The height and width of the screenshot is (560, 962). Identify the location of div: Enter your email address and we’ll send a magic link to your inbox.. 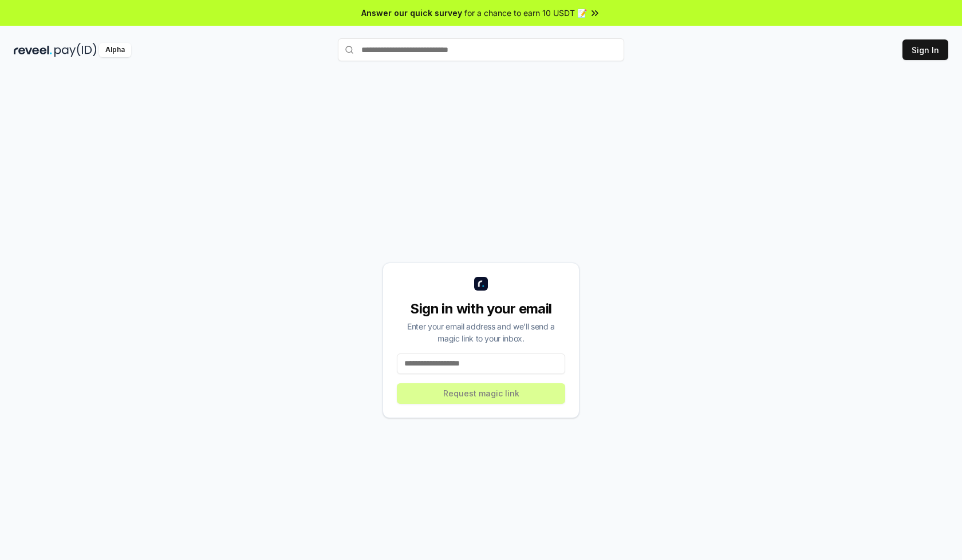
(481, 333).